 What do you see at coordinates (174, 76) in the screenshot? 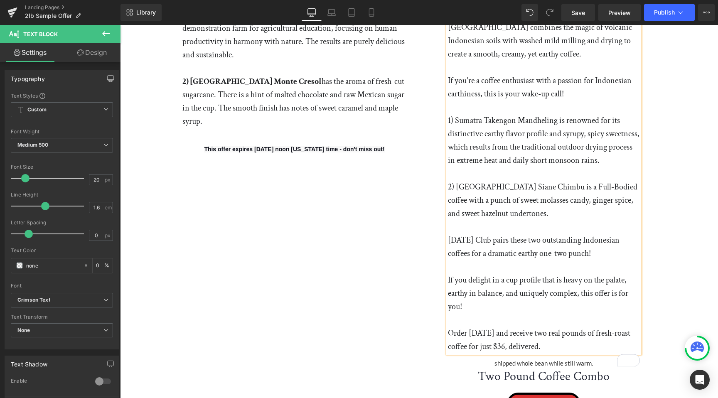
I see `p: has the aroma of fresh-cut sugarcane. There is a hint of malted chocolate and raw Mexican sugar i...` at bounding box center [174, 76].